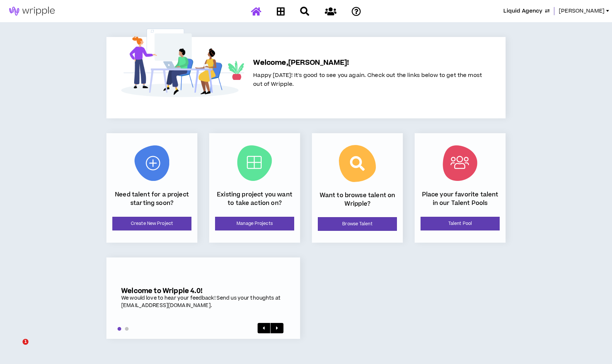 The height and width of the screenshot is (364, 612). What do you see at coordinates (255, 199) in the screenshot?
I see `p: Existing project you want to take action on?` at bounding box center [255, 199].